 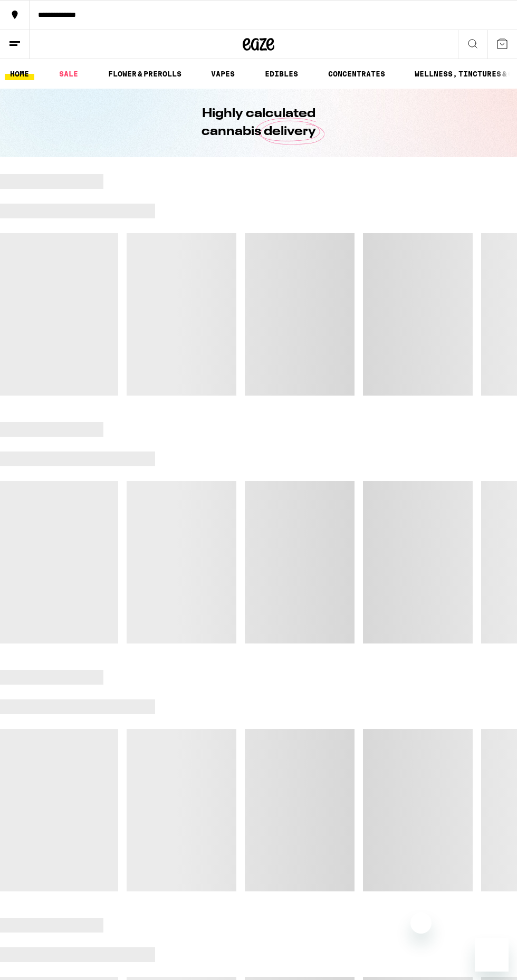 What do you see at coordinates (282, 74) in the screenshot?
I see `a: EDIBLES` at bounding box center [282, 74].